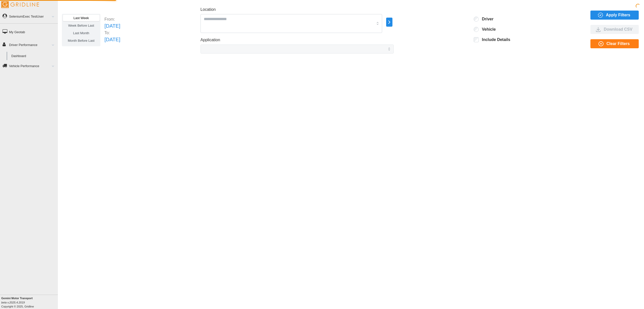  I want to click on label: Include Details, so click(494, 40).